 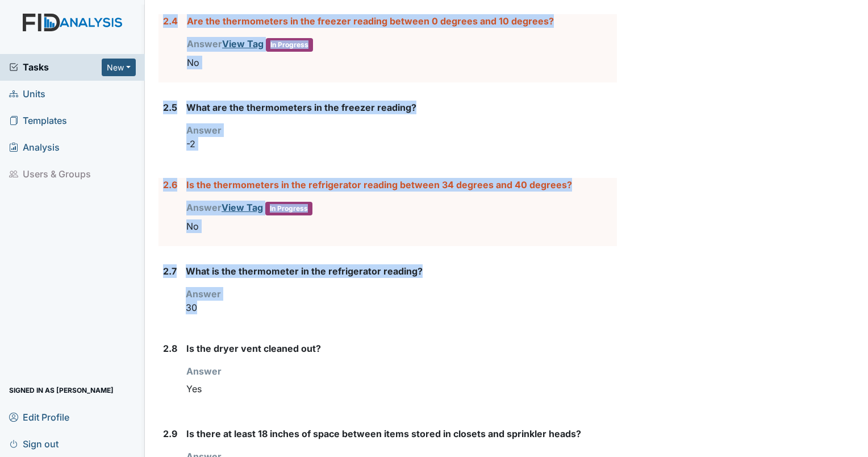 I want to click on label: 2.6, so click(x=170, y=185).